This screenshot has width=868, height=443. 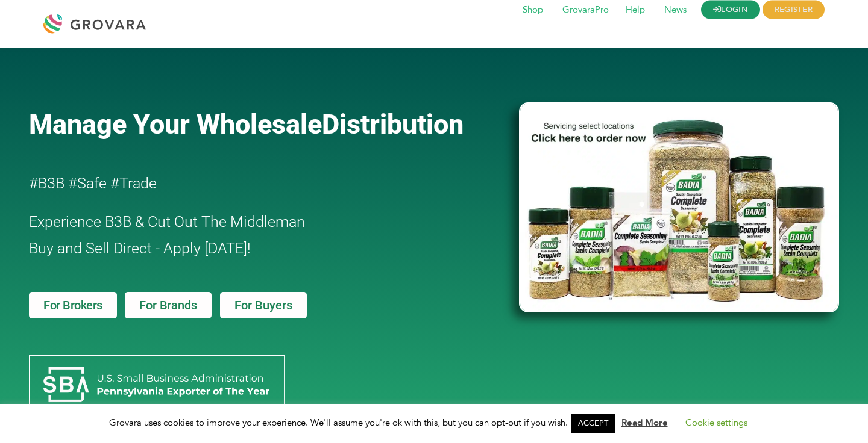 What do you see at coordinates (716, 423) in the screenshot?
I see `a: Cookie settings` at bounding box center [716, 423].